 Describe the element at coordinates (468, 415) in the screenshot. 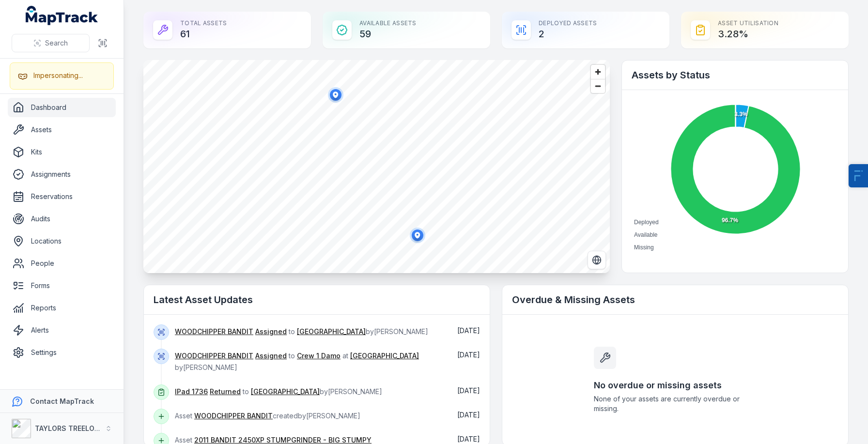

I see `time: 30/07/2025, 10:03:23 am` at that location.